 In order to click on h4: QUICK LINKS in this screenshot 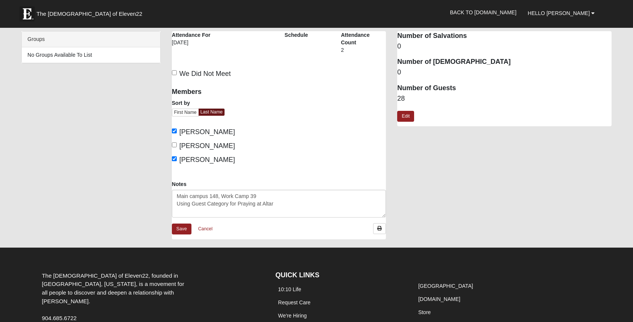, I will do `click(340, 276)`.